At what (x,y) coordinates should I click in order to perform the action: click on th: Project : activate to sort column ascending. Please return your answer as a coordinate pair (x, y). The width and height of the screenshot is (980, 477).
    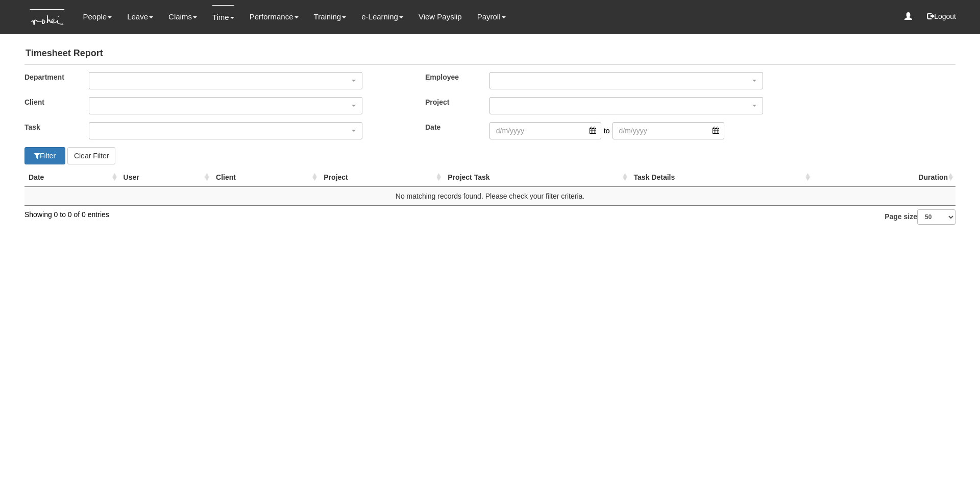
    Looking at the image, I should click on (381, 177).